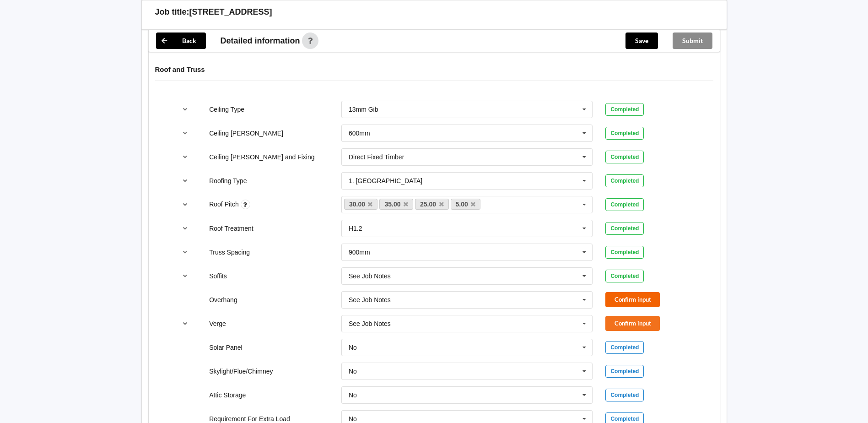  I want to click on label: Roof Treatment, so click(231, 228).